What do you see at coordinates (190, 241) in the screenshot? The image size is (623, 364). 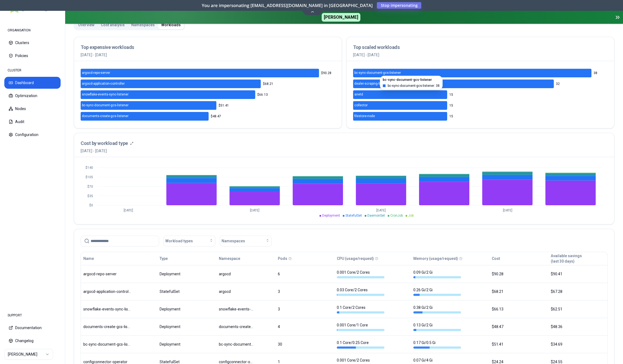 I see `button: Workload types` at bounding box center [190, 241].